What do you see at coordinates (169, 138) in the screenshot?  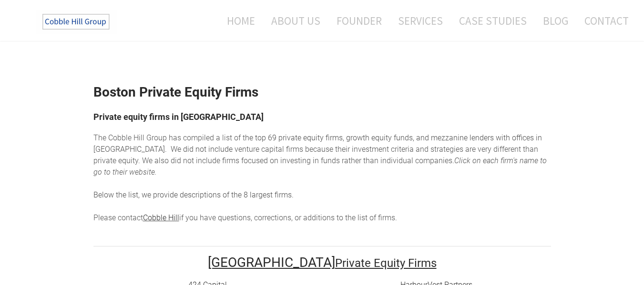 I see `span: The Cobble Hill Group has compiled a list of t` at bounding box center [169, 138].